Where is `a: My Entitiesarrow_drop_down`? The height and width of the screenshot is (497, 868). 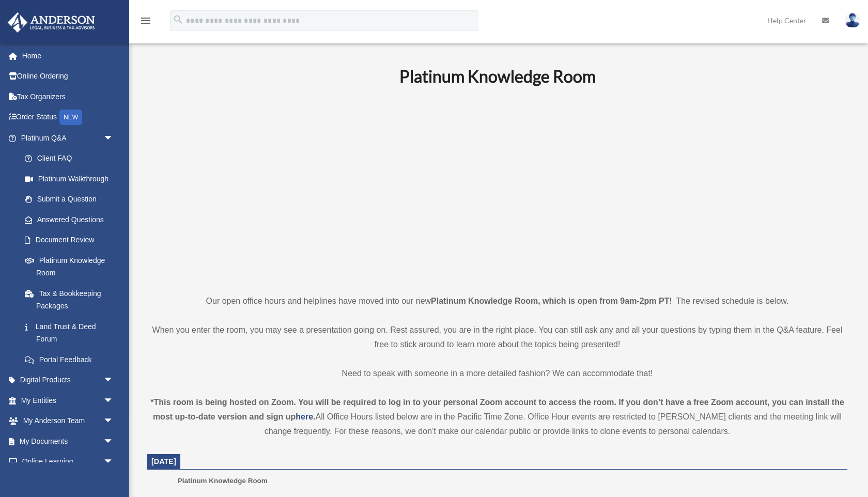 a: My Entitiesarrow_drop_down is located at coordinates (68, 401).